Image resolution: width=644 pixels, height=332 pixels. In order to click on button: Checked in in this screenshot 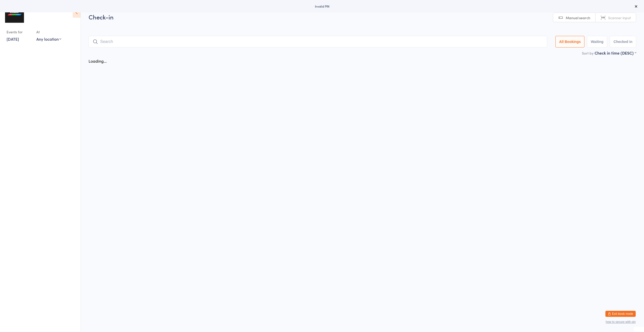, I will do `click(623, 42)`.